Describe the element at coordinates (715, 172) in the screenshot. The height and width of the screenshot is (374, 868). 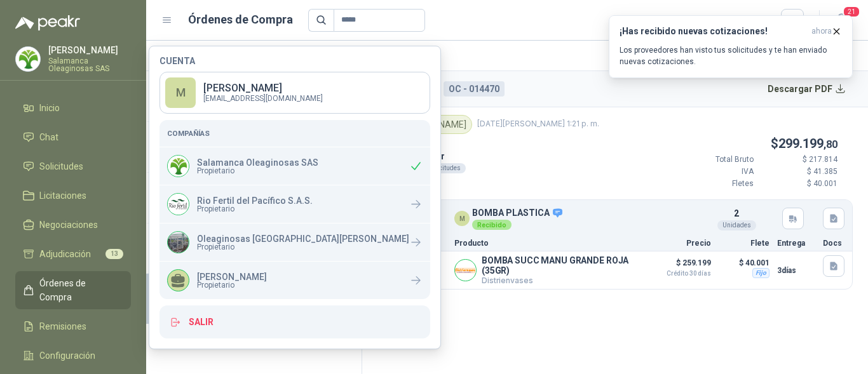
I see `p: IVA` at that location.